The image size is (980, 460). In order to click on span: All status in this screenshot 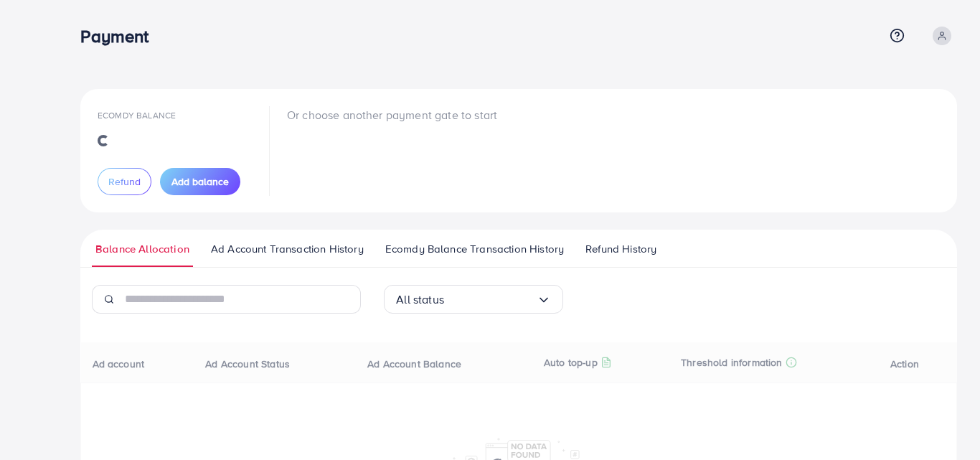, I will do `click(420, 299)`.